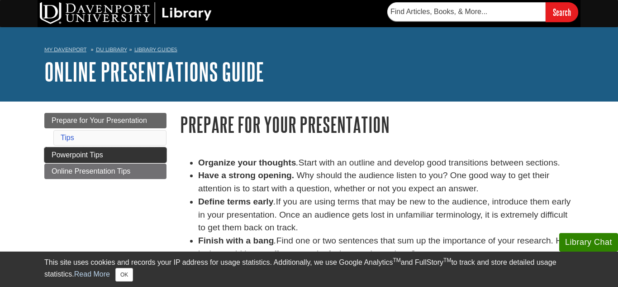  I want to click on a: Online Presentation Tips, so click(105, 171).